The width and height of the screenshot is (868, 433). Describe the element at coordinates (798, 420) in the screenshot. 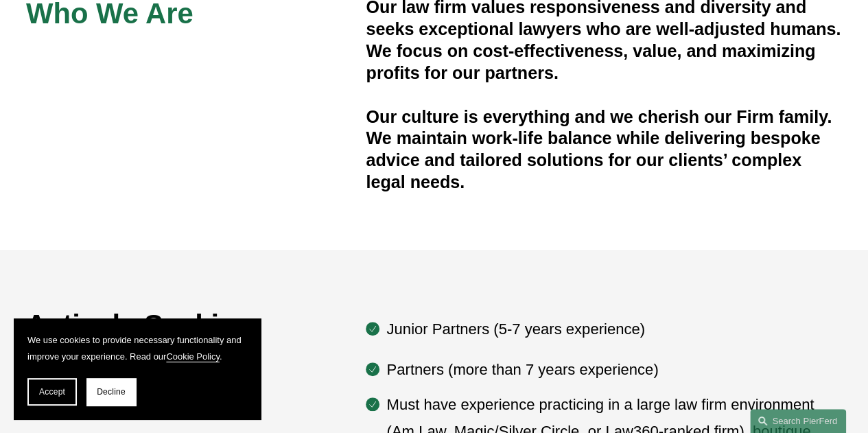

I see `a: Search this site` at that location.